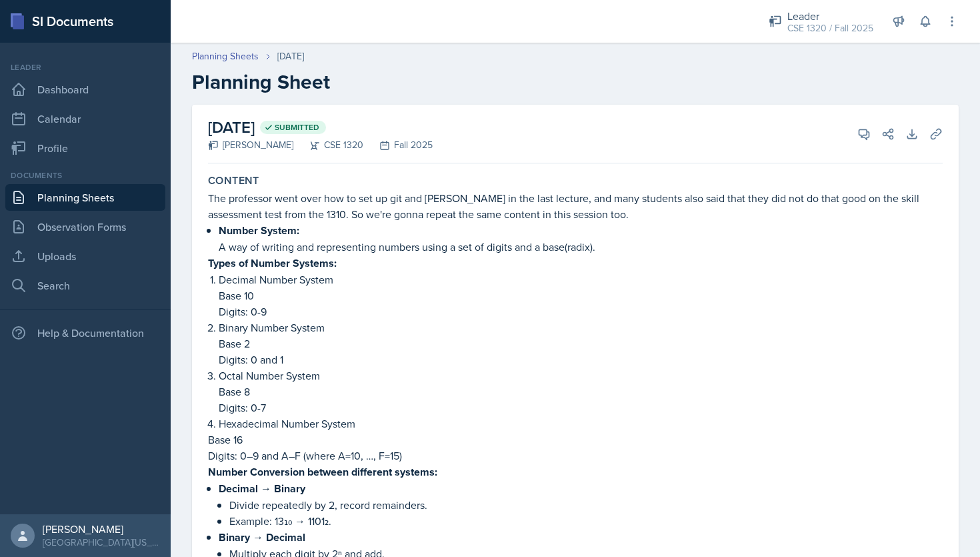  What do you see at coordinates (581, 375) in the screenshot?
I see `p: Octal Number System` at bounding box center [581, 375].